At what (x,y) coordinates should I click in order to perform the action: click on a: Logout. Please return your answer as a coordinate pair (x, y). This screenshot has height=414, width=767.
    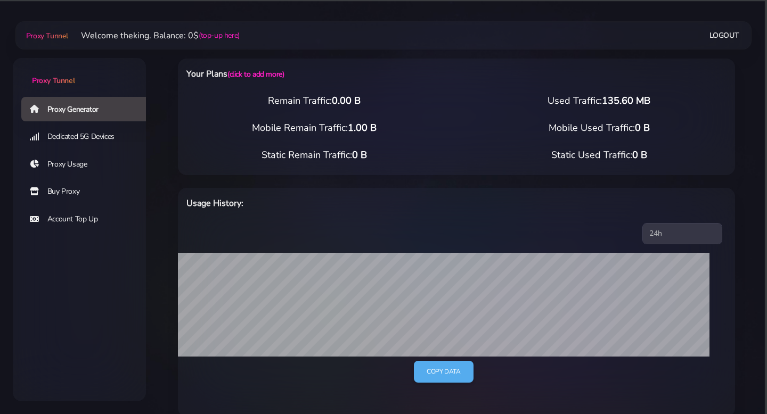
    Looking at the image, I should click on (724, 35).